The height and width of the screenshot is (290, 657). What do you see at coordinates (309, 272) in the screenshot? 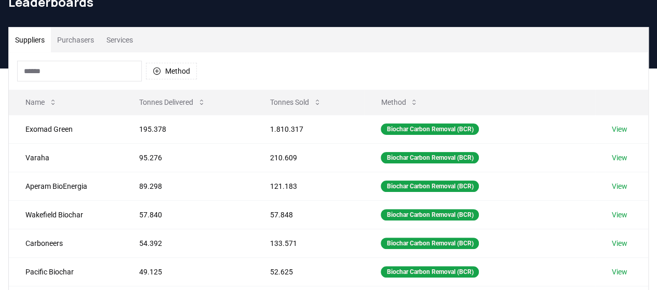
I see `td: 52.625` at bounding box center [309, 272].